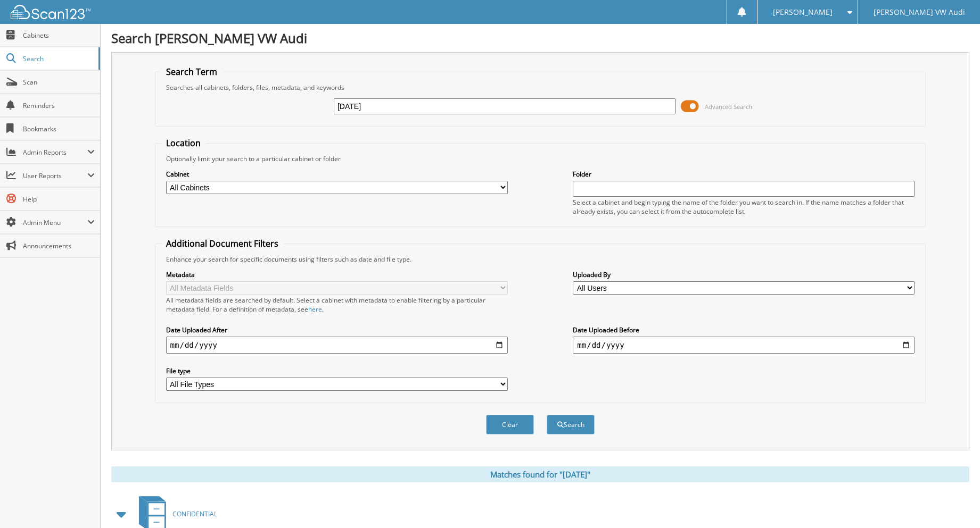 The height and width of the screenshot is (528, 980). I want to click on span: Cabinets, so click(59, 35).